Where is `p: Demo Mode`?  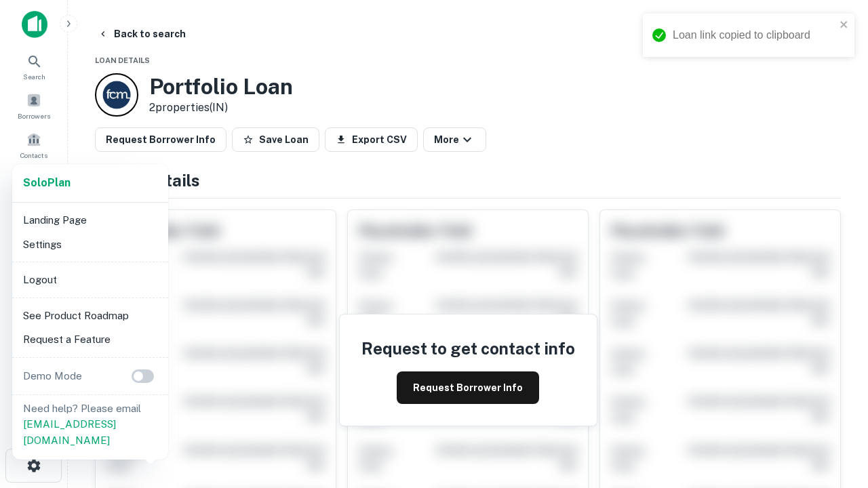 p: Demo Mode is located at coordinates (52, 376).